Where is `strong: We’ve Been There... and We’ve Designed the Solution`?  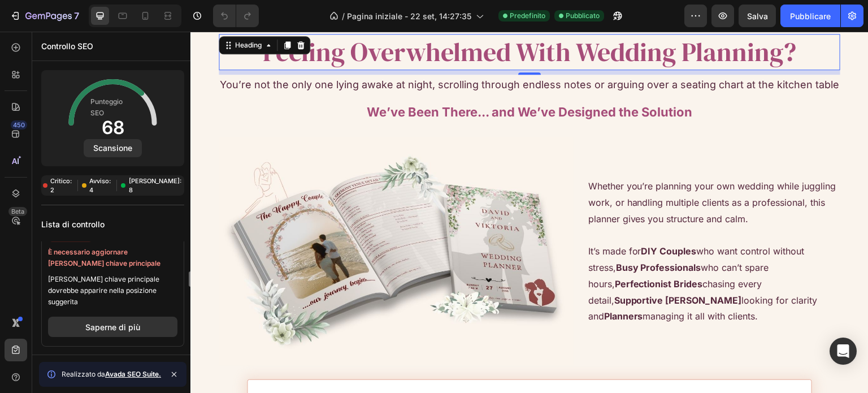
strong: We’ve Been There... and We’ve Designed the Solution is located at coordinates (339, 80).